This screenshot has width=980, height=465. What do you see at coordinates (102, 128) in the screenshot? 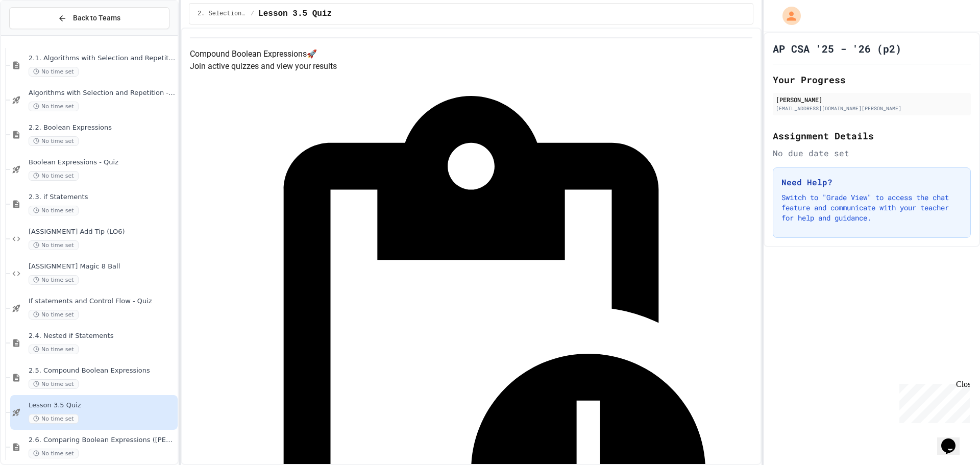
I see `span: 2.2. Boolean Expressions` at bounding box center [102, 128].